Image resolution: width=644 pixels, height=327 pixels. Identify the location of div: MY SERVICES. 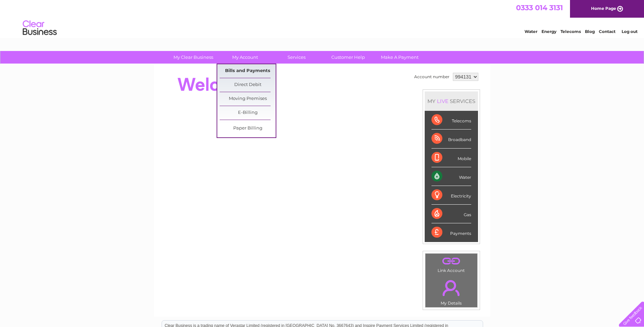
(451, 101).